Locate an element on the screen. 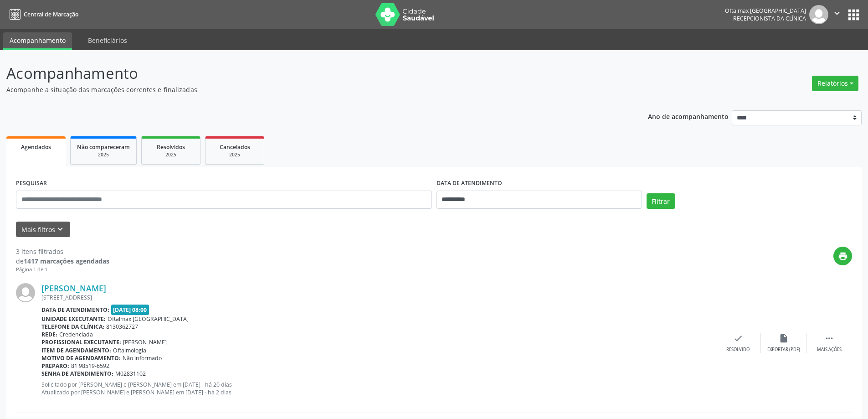 The height and width of the screenshot is (419, 868). i: keyboard_arrow_down is located at coordinates (60, 229).